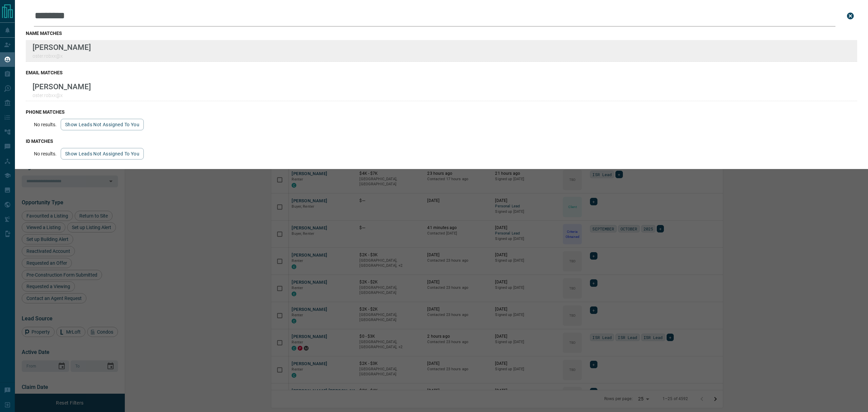 This screenshot has width=868, height=412. What do you see at coordinates (850, 16) in the screenshot?
I see `button: close search bar` at bounding box center [850, 16].